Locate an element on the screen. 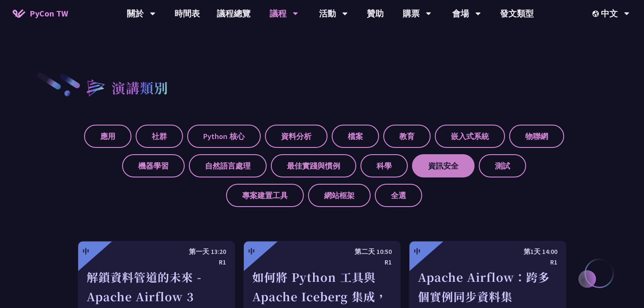 This screenshot has width=644, height=308. font: 活動 is located at coordinates (327, 13).